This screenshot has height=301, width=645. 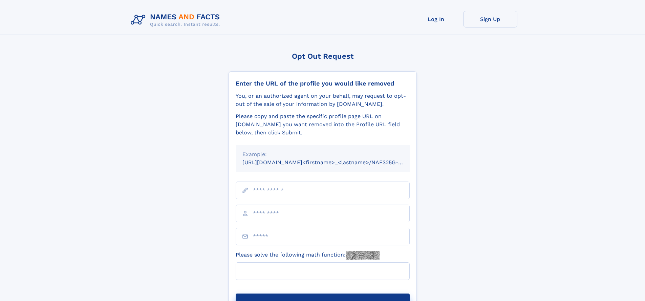 I want to click on label: Please solve the following math function:, so click(x=308, y=255).